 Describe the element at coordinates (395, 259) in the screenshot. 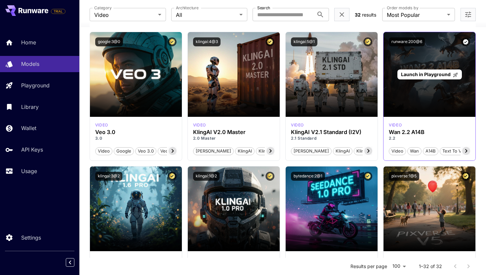

I see `div: pixverse_v5` at that location.